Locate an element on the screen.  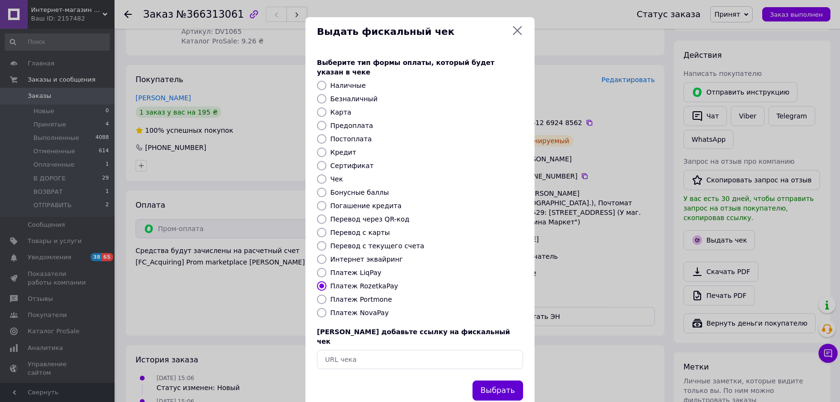
label: Погашение кредита is located at coordinates (365, 206).